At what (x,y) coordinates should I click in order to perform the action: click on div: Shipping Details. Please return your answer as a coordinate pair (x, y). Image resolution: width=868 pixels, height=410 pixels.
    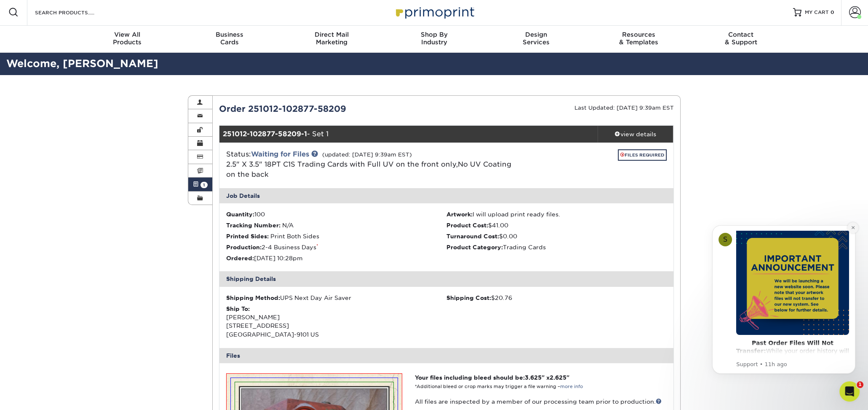
    Looking at the image, I should click on (447, 279).